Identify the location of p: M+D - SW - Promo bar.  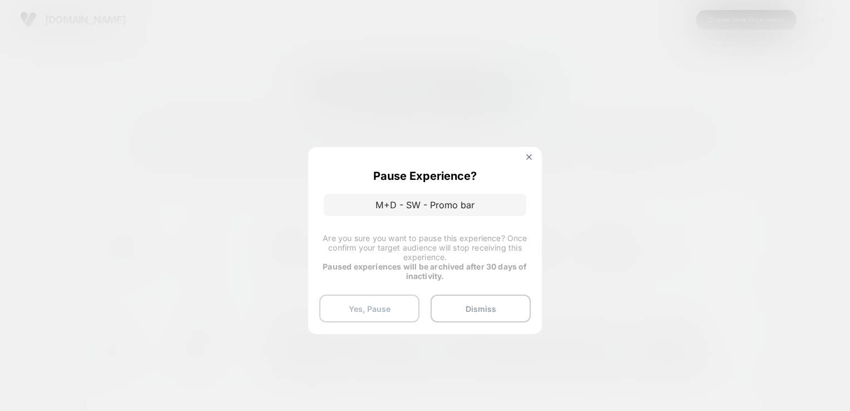
(425, 205).